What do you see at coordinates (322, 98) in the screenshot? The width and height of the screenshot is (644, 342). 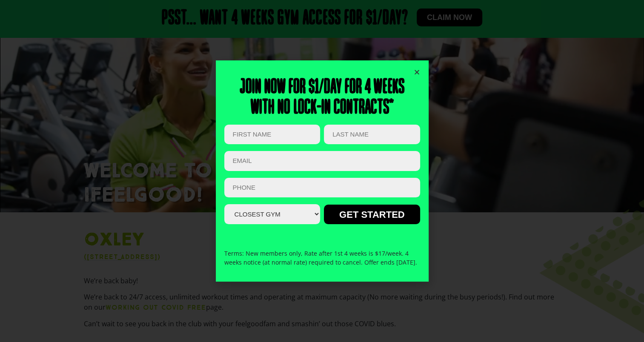 I see `h2: Join now for $1/day for 4 weeks With no lock-in contracts*` at bounding box center [322, 98].